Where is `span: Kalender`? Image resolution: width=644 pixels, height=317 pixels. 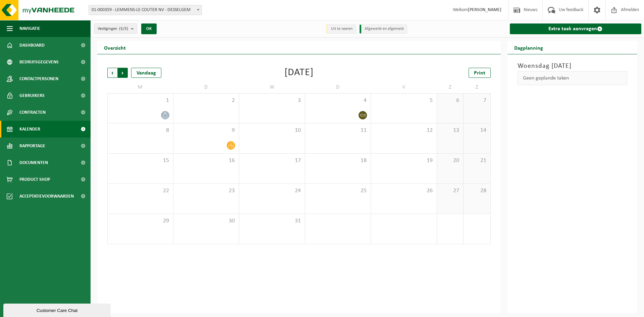 span: Kalender is located at coordinates (30, 129).